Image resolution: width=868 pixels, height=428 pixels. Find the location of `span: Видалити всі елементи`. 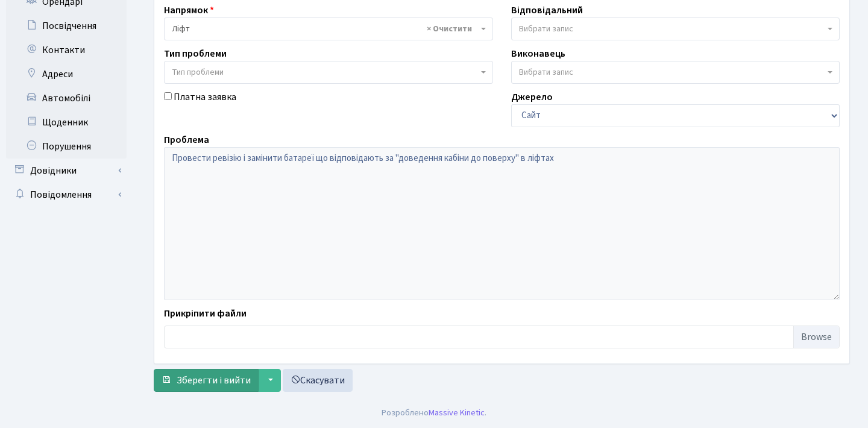

span: Видалити всі елементи is located at coordinates (449, 29).